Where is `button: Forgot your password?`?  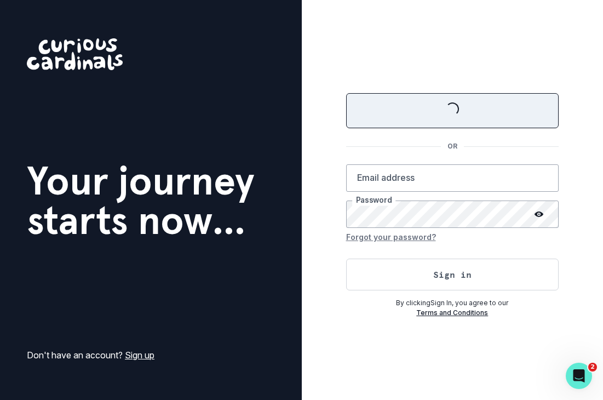 button: Forgot your password? is located at coordinates (391, 237).